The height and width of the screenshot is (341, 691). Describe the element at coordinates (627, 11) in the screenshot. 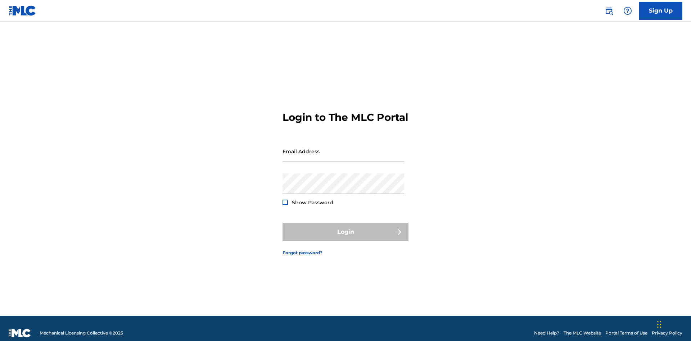

I see `div: Help` at that location.